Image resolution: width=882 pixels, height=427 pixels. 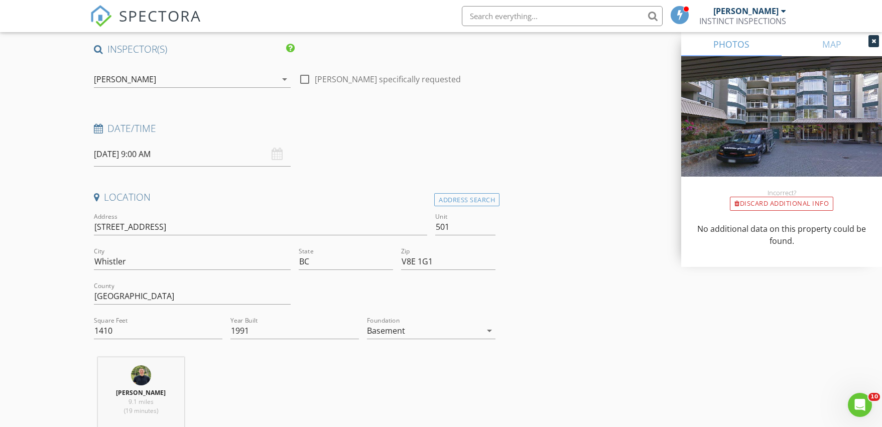 I want to click on input: Select date, so click(x=192, y=154).